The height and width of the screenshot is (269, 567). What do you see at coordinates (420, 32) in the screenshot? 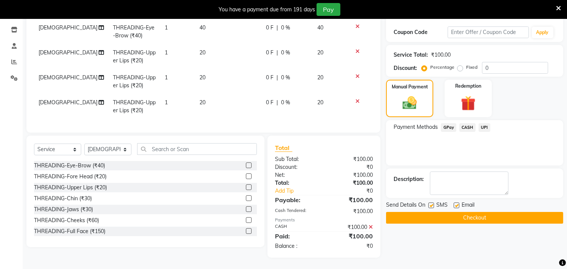
I see `div: Coupon Code` at bounding box center [420, 32].